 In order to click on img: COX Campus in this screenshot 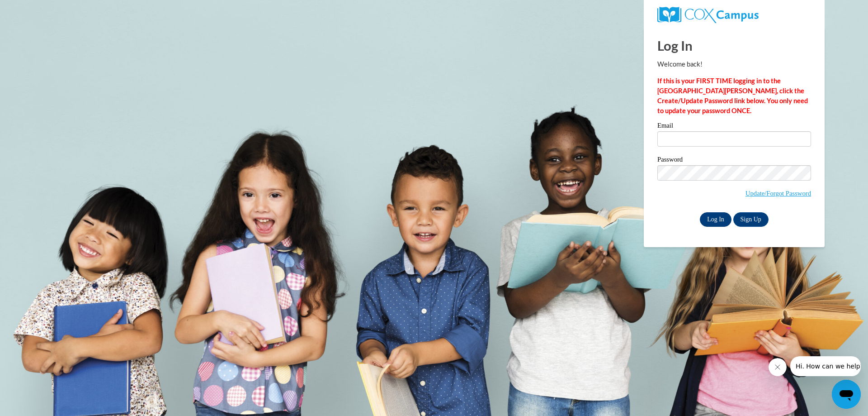, I will do `click(707, 15)`.